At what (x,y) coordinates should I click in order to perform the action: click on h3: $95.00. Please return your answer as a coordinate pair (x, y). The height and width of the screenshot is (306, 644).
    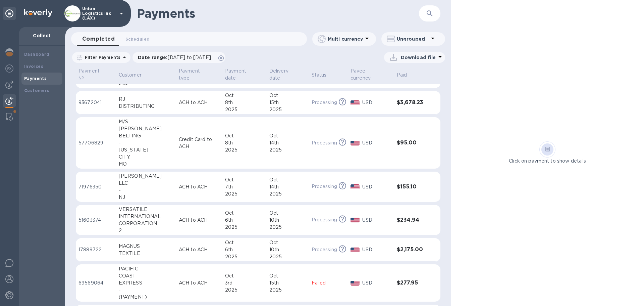
    Looking at the image, I should click on (412, 143).